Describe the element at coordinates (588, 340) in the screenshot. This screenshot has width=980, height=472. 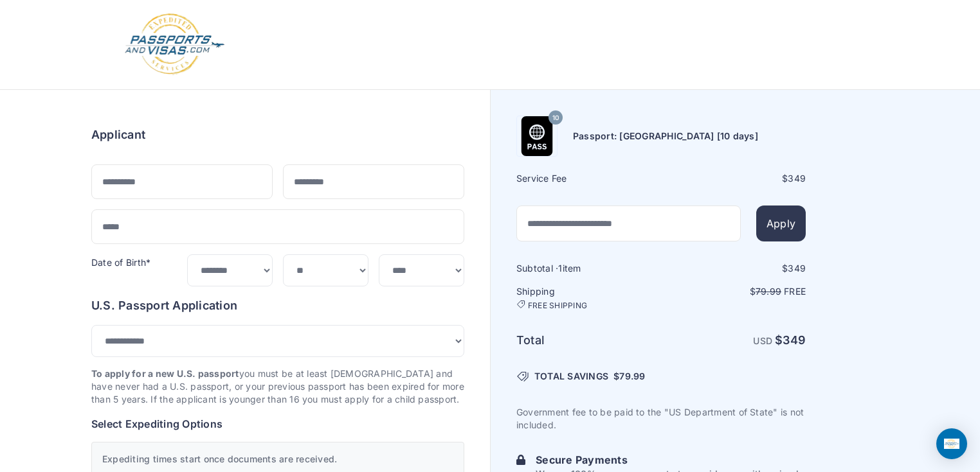
I see `h6: Total` at that location.